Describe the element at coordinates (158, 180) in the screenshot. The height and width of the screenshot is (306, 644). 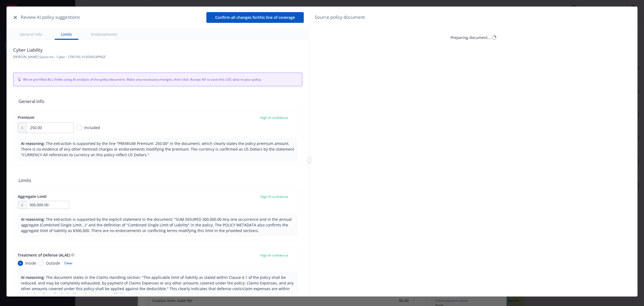
I see `span: Limits` at that location.